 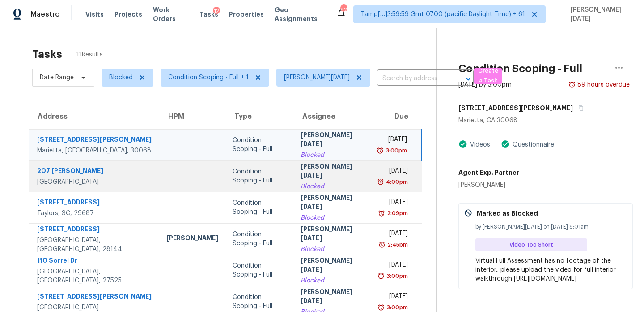 What do you see at coordinates (579, 108) in the screenshot?
I see `button: Copy Address` at bounding box center [579, 108].